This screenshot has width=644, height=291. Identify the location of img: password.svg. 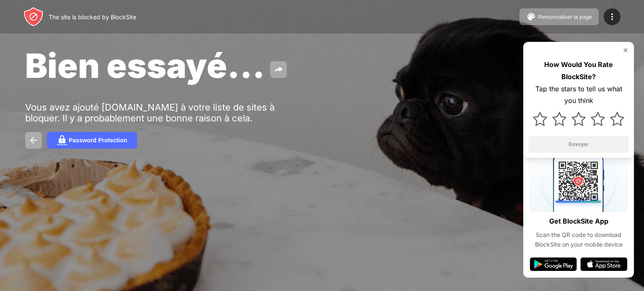
(62, 140).